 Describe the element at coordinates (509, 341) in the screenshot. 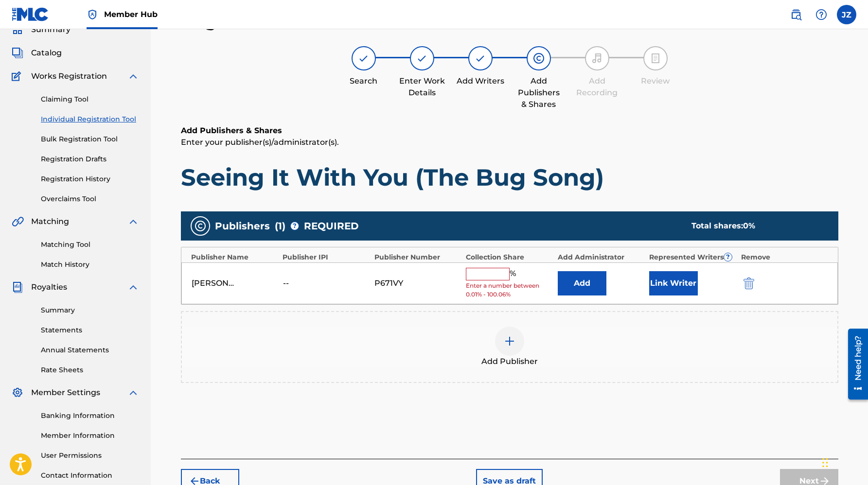

I see `img: add` at that location.